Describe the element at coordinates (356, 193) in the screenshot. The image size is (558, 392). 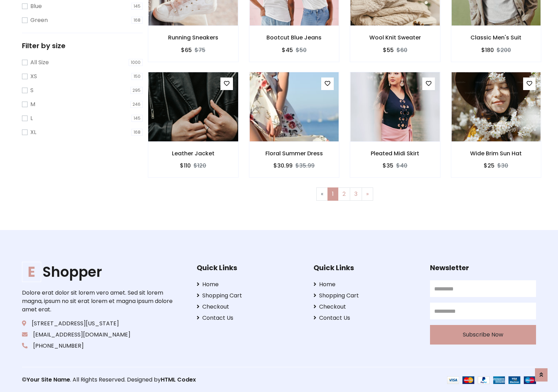
I see `a: 3` at that location.